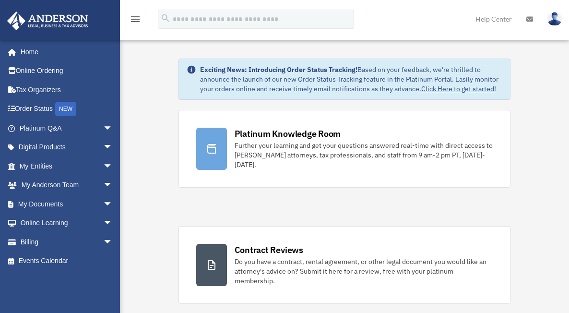 The width and height of the screenshot is (569, 313). Describe the element at coordinates (67, 204) in the screenshot. I see `a: My Documentsarrow_drop_down` at that location.